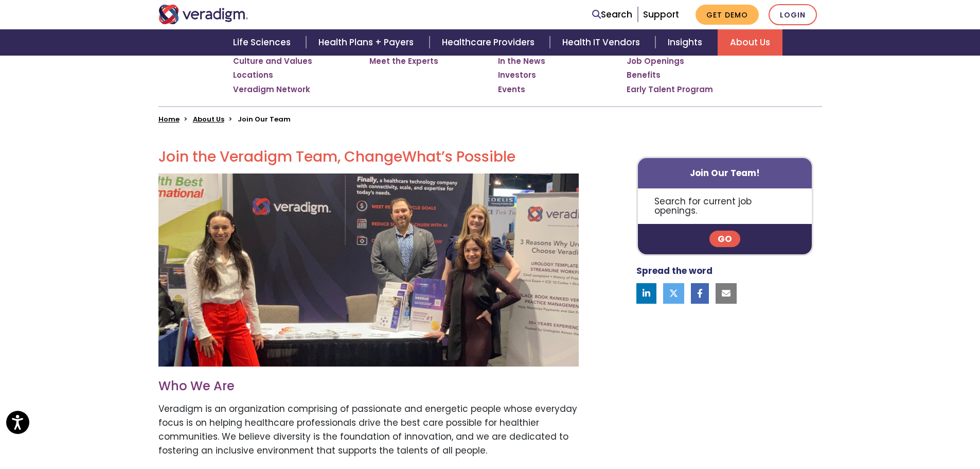 The height and width of the screenshot is (469, 980). Describe the element at coordinates (368, 157) in the screenshot. I see `h2: Join the Veradigm Team, Change` at that location.